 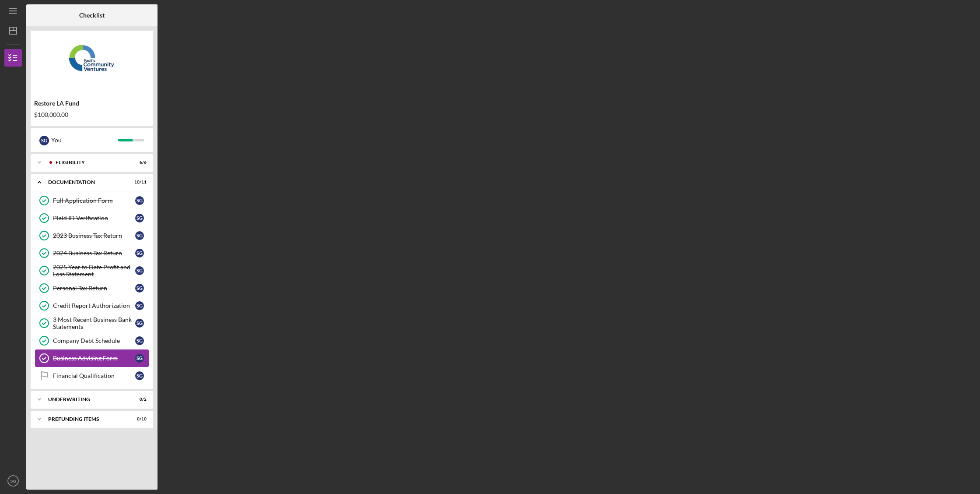 I want to click on div: Restore LA Fund, so click(x=92, y=103).